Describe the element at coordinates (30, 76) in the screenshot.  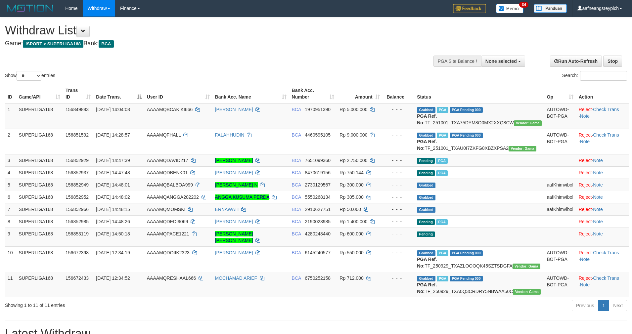
I see `label: Show entries` at that location.